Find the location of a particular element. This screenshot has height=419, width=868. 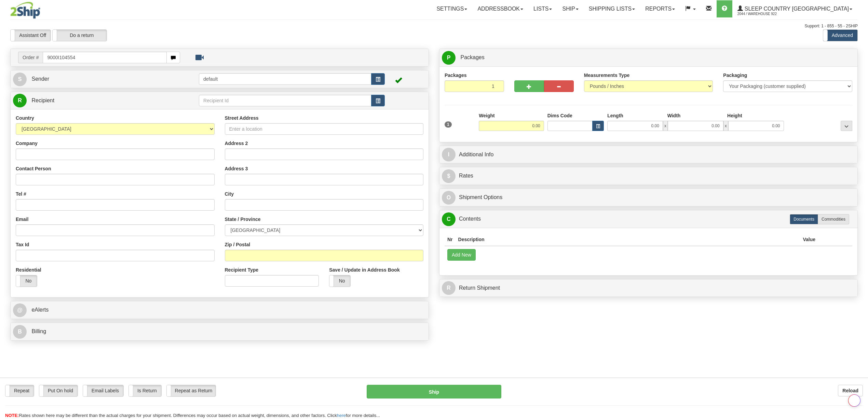

span: B is located at coordinates (20, 331).